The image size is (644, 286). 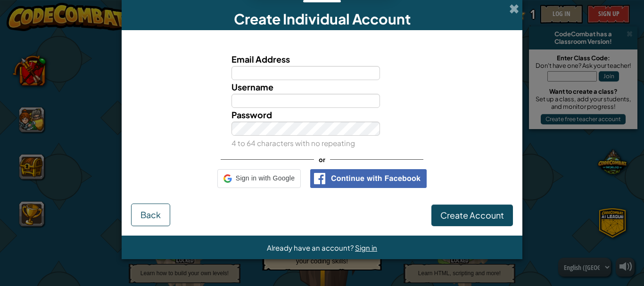 What do you see at coordinates (150, 214) in the screenshot?
I see `button: Back` at bounding box center [150, 214].